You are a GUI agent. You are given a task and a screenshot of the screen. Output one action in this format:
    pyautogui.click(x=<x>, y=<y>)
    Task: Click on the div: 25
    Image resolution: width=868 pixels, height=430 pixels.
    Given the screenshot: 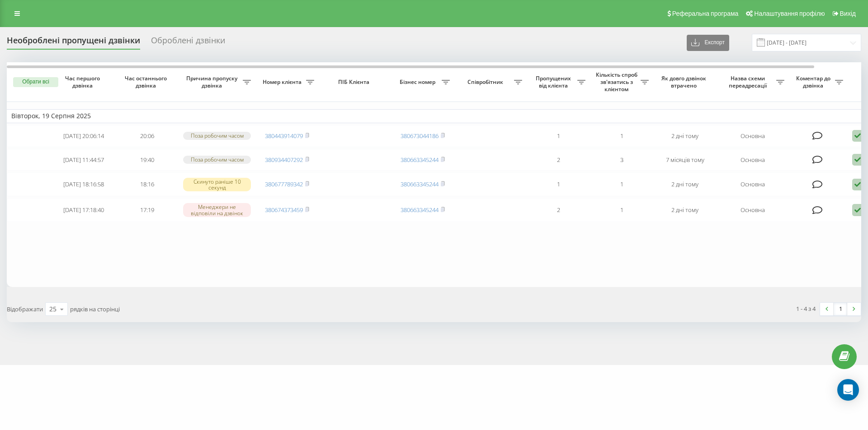 What is the action you would take?
    pyautogui.click(x=53, y=309)
    